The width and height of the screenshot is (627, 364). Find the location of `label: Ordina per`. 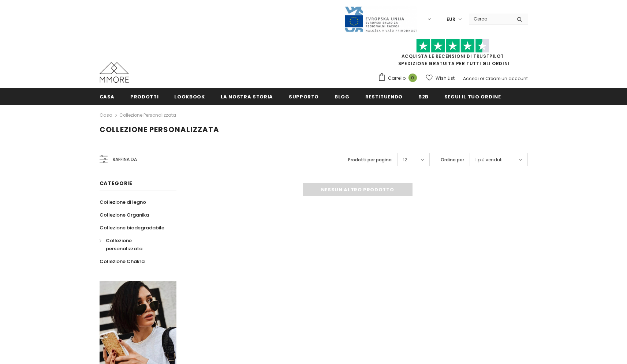

label: Ordina per is located at coordinates (452, 160).